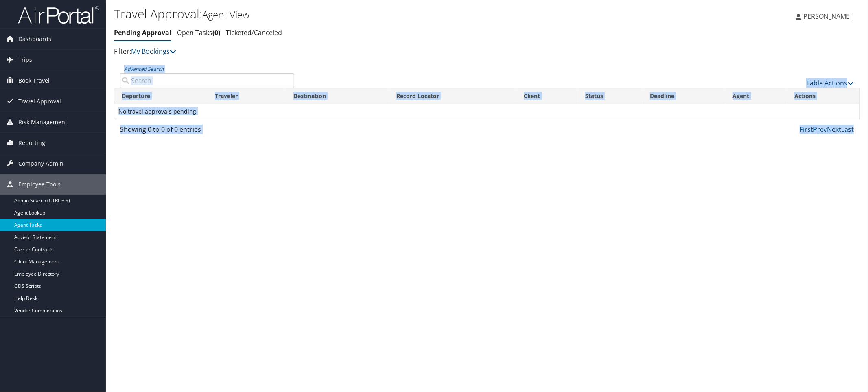  Describe the element at coordinates (820, 130) in the screenshot. I see `a: Prev` at that location.